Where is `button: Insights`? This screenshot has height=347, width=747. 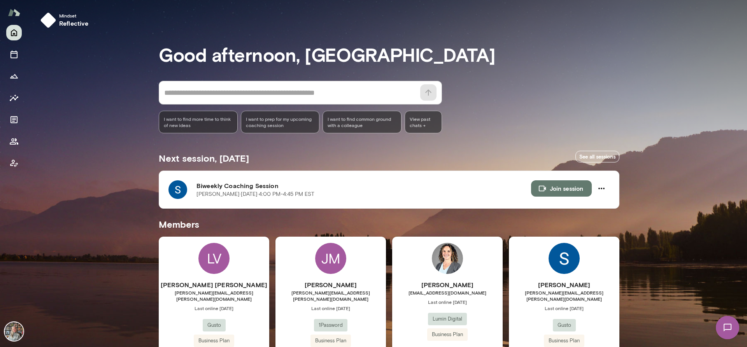
button: Insights is located at coordinates (14, 98).